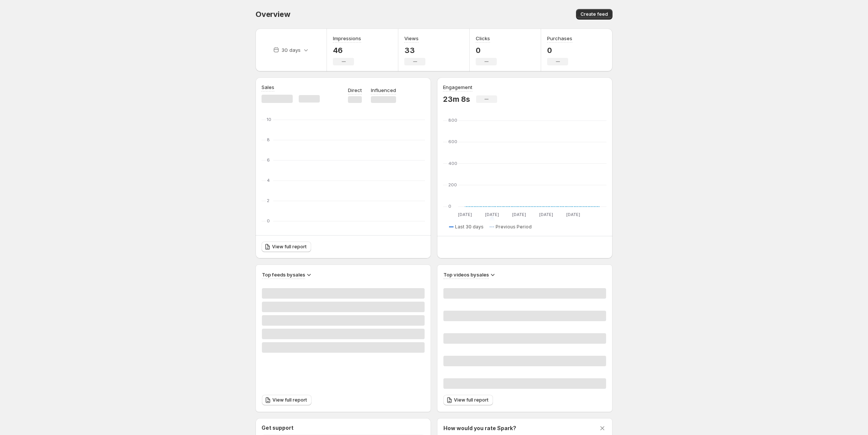  I want to click on h3: Top feeds by sales, so click(283, 275).